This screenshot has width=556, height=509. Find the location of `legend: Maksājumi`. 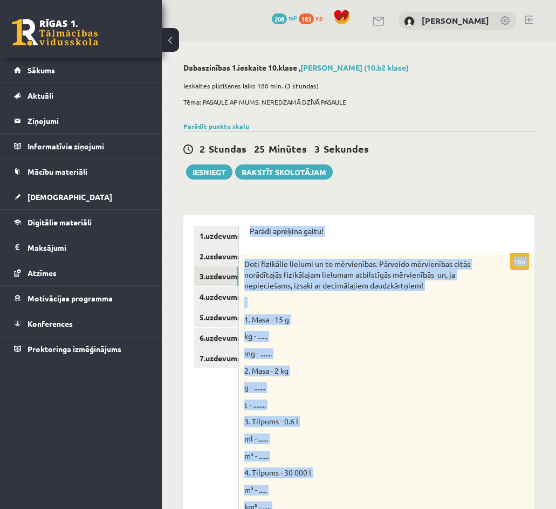

legend: Maksājumi is located at coordinates (88, 247).